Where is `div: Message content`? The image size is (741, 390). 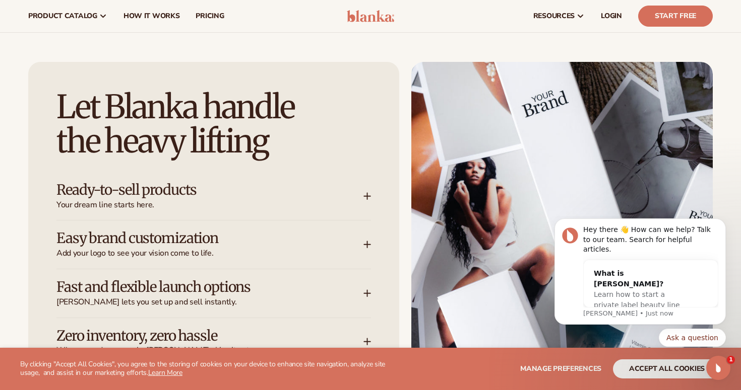
div: Message content is located at coordinates (111, 50).